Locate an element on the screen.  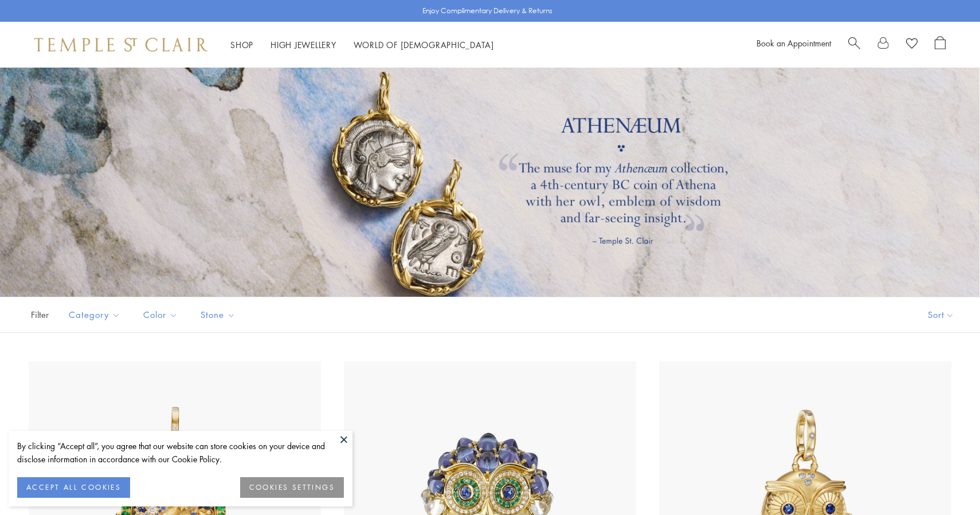
div: By clicking “Accept all”, you agree that our website can store cookies on your device and disclos... is located at coordinates (180, 453).